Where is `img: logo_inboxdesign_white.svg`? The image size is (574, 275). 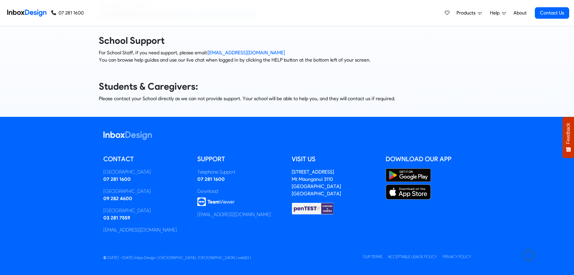 img: logo_inboxdesign_white.svg is located at coordinates (128, 135).